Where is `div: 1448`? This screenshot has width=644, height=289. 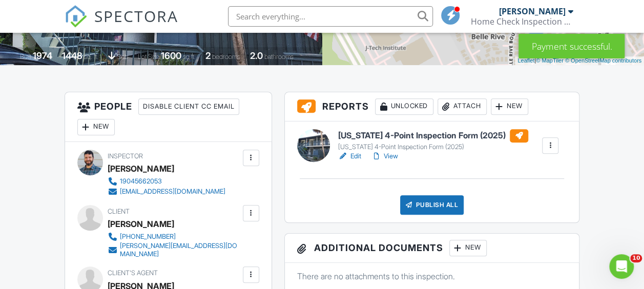 div: 1448 is located at coordinates (72, 56).